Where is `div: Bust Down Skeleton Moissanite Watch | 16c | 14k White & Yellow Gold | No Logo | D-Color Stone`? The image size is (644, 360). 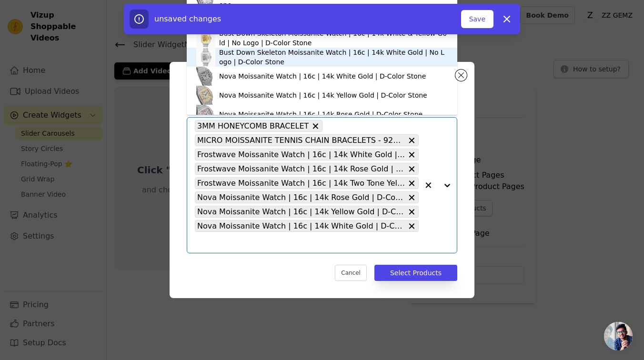 div: Bust Down Skeleton Moissanite Watch | 16c | 14k White & Yellow Gold | No Logo | D-Color Stone is located at coordinates (334, 38).